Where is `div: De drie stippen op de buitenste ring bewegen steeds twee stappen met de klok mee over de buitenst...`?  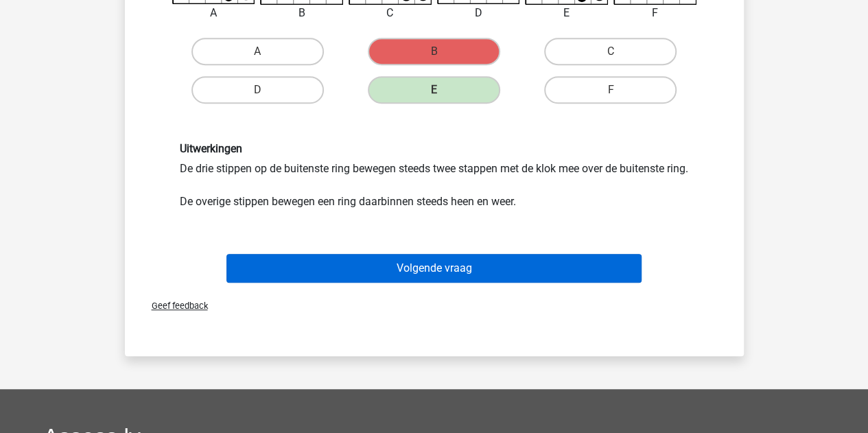 div: De drie stippen op de buitenste ring bewegen steeds twee stappen met de klok mee over de buitenst... is located at coordinates (434, 176).